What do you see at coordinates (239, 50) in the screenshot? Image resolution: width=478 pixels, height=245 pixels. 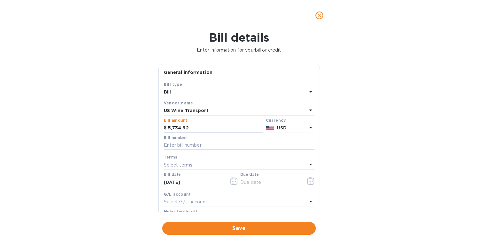 I see `p: Enter information for your bill or credit` at bounding box center [239, 50].